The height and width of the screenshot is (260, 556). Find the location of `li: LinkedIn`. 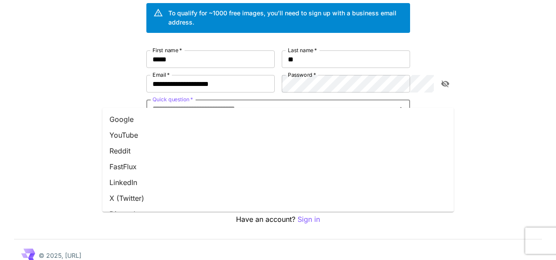

li: LinkedIn is located at coordinates (278, 183).